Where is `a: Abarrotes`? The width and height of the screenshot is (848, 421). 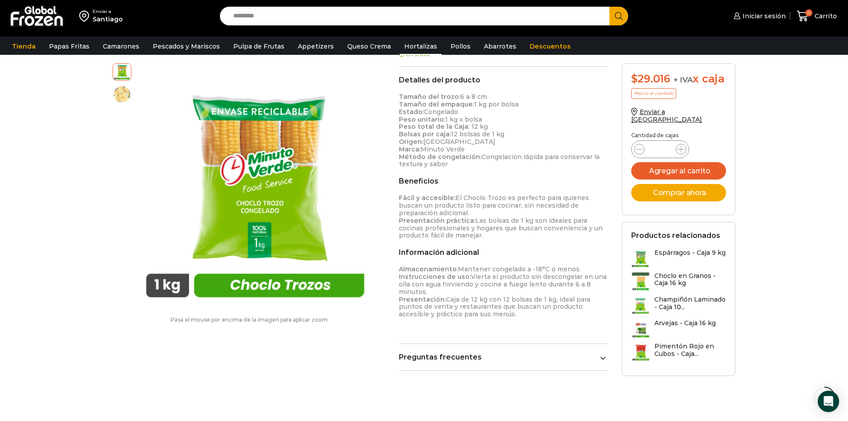
a: Abarrotes is located at coordinates (500, 46).